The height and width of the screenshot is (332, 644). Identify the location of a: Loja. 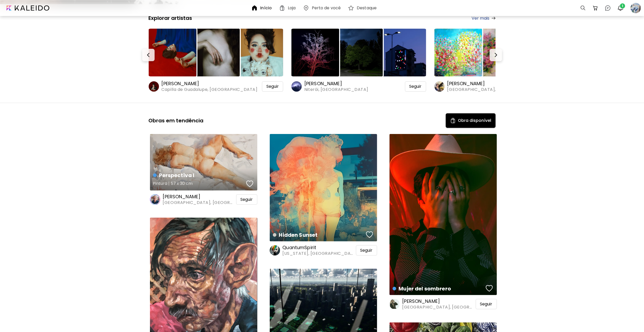
(289, 8).